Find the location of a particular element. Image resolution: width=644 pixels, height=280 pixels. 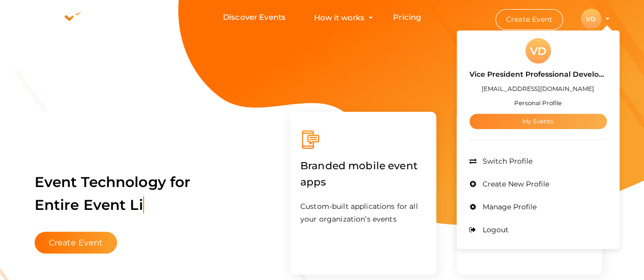

p: Custom-built applications for all your organization’s events is located at coordinates (363, 213).